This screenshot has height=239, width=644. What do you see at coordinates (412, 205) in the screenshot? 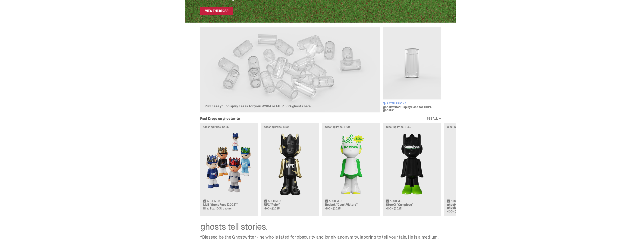
I see `h3: StockX “Campless”` at bounding box center [412, 205].